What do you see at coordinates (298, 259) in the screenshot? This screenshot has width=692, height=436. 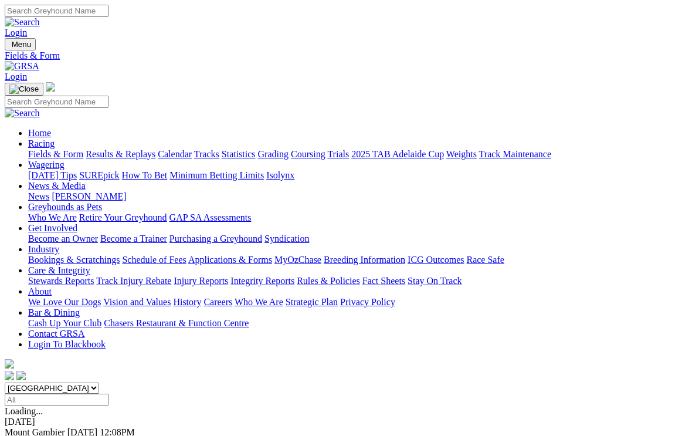 I see `a: MyOzChase` at bounding box center [298, 259].